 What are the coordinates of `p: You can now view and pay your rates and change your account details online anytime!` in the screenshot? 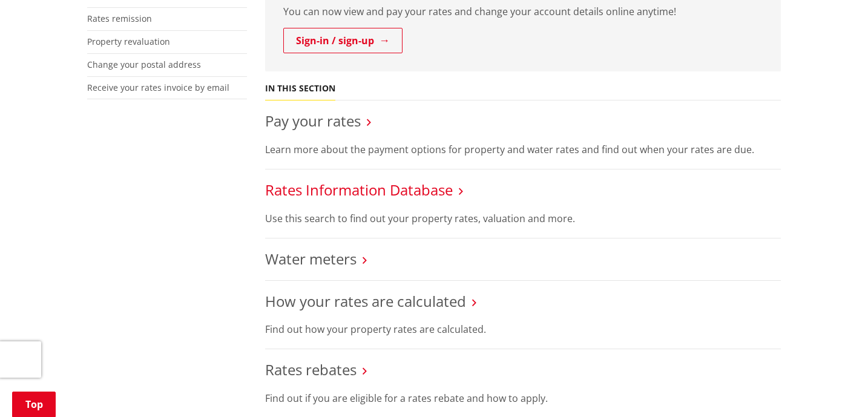 It's located at (523, 11).